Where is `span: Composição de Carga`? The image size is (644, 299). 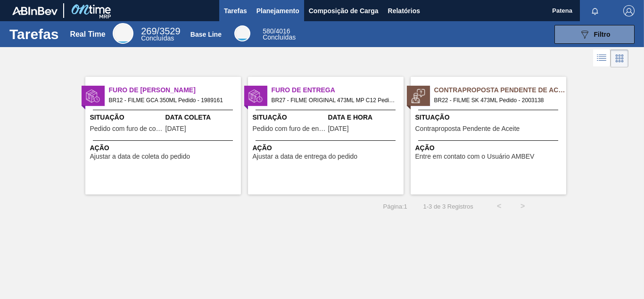
span: Composição de Carga is located at coordinates (344, 11).